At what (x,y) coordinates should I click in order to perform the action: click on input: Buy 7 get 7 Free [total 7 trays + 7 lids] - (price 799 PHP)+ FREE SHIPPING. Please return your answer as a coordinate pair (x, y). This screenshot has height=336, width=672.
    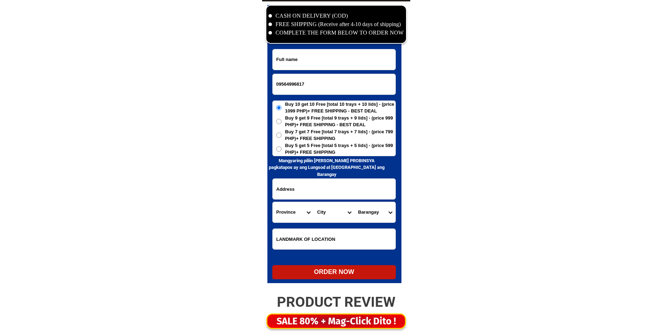
    Looking at the image, I should click on (278, 135).